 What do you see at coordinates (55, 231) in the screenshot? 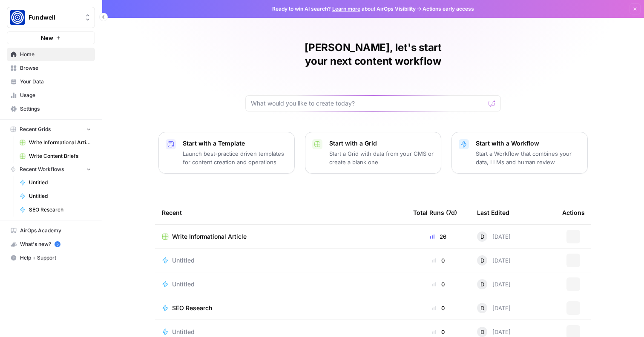
I see `span: AirOps Academy` at bounding box center [55, 231].